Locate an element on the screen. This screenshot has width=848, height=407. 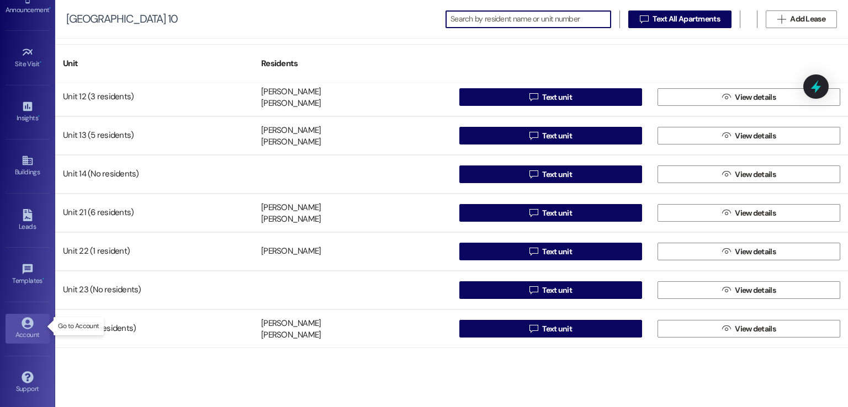
div: Unit 14 (No residents) is located at coordinates (154, 174).